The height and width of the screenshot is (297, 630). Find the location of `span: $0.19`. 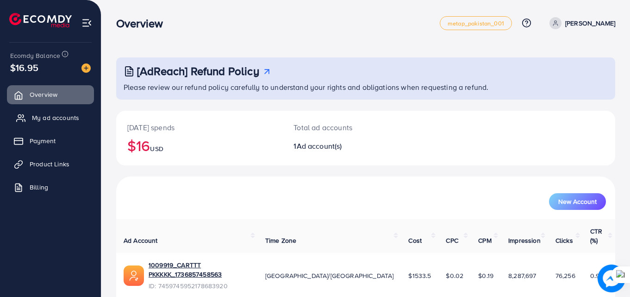

span: $0.19 is located at coordinates (485, 275).